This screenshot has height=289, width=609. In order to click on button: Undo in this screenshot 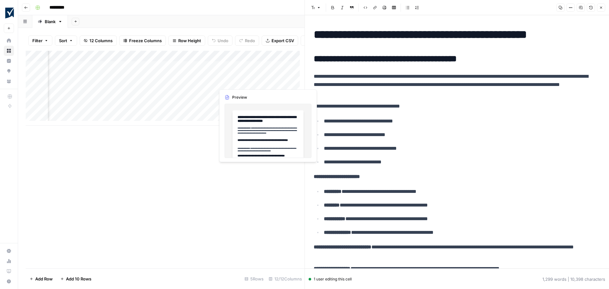, I will do `click(220, 41)`.